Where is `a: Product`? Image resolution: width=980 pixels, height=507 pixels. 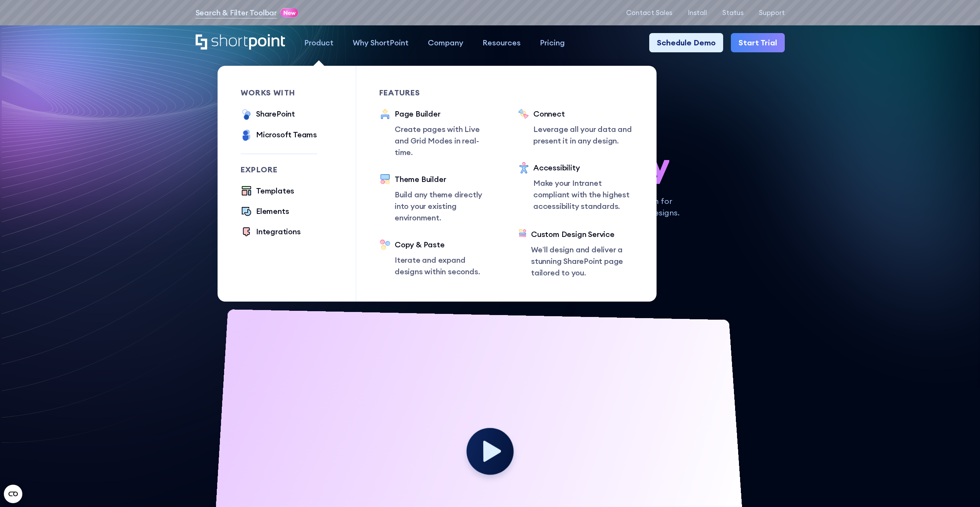 a: Product is located at coordinates (318, 43).